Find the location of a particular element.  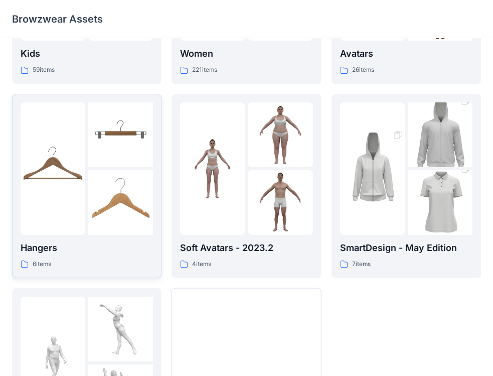

p: Kids is located at coordinates (87, 54).